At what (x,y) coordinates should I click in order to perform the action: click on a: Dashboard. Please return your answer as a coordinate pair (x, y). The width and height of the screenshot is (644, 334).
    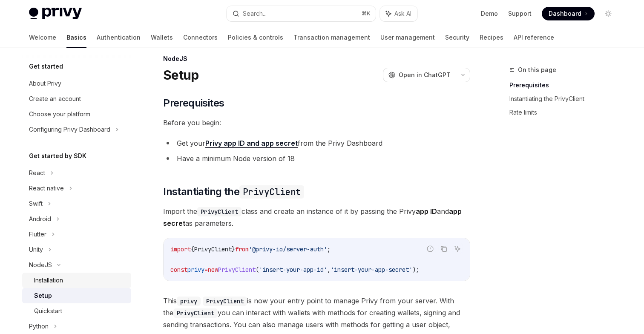
    Looking at the image, I should click on (568, 14).